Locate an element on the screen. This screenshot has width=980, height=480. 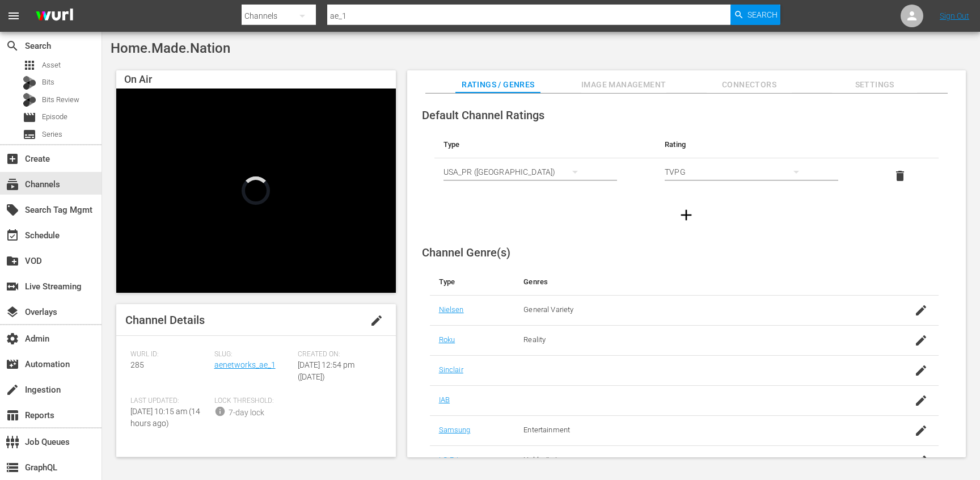
span: Channel Genre(s) is located at coordinates (466, 252).